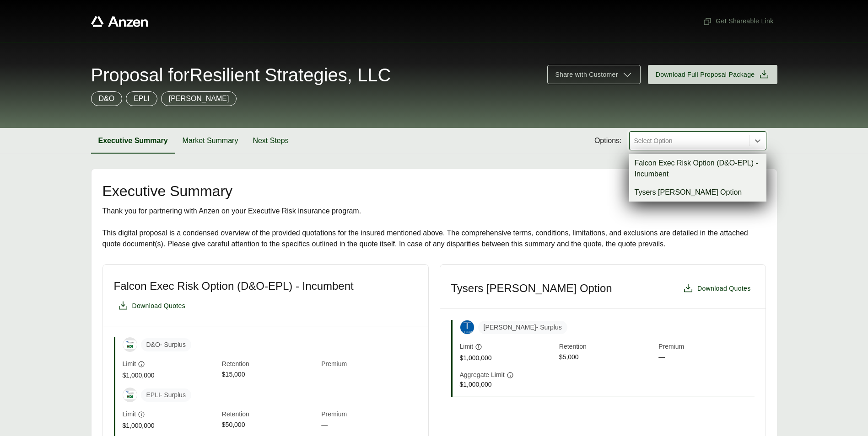 The width and height of the screenshot is (868, 436). I want to click on span: EPLI - Surplus, so click(166, 395).